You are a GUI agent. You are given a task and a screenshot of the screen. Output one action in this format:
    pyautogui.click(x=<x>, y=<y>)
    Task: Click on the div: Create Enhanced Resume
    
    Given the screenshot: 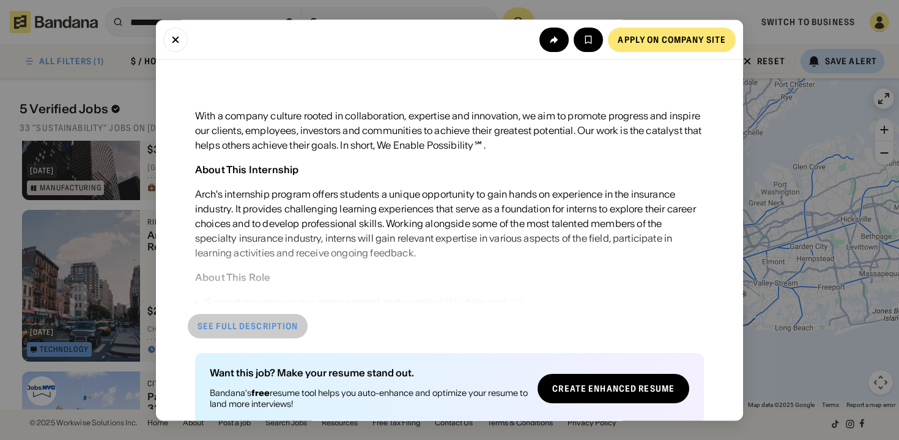 What is the action you would take?
    pyautogui.click(x=613, y=389)
    